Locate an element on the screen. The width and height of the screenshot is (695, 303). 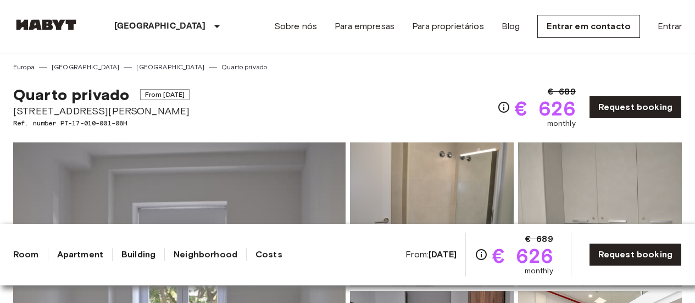
span: Ref. number PT-17-010-001-08H is located at coordinates (101, 123).